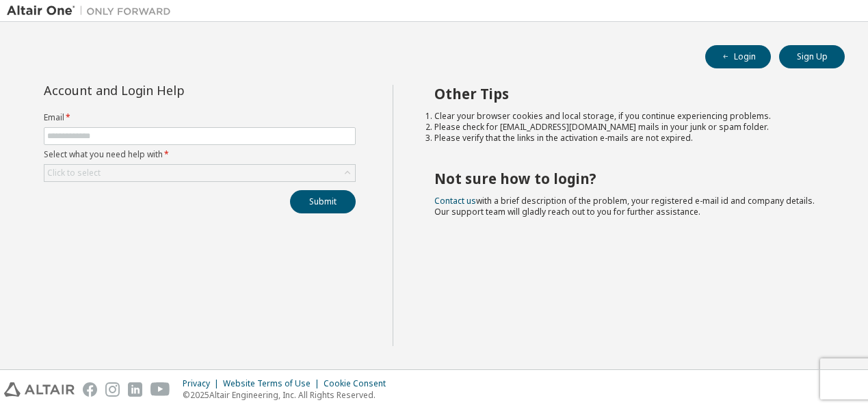 The width and height of the screenshot is (868, 409). I want to click on h2: Other Tips, so click(627, 93).